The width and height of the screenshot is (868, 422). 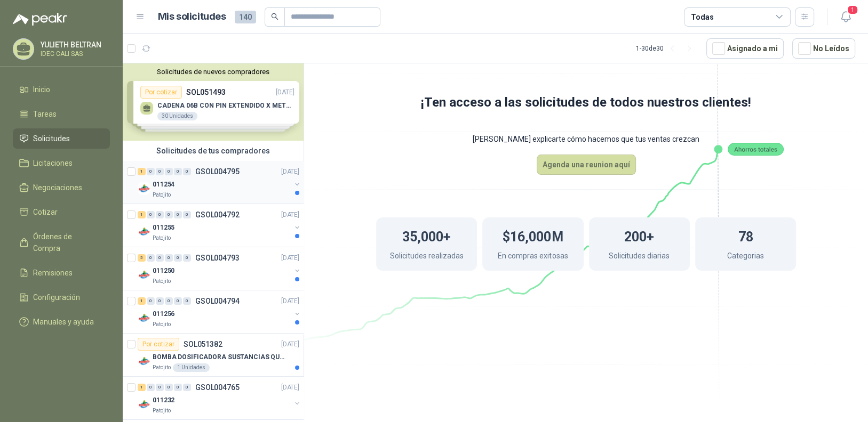 What do you see at coordinates (203, 345) in the screenshot?
I see `p: SOL051382` at bounding box center [203, 345].